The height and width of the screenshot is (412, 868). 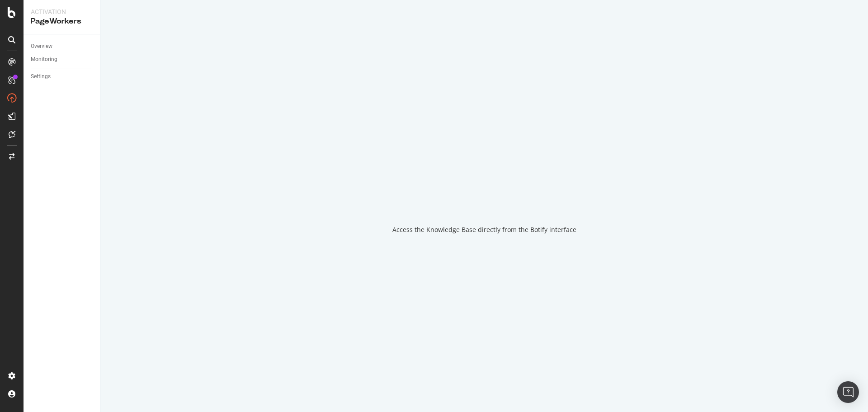 I want to click on div: Access the Knowledge Base directly from the Botify interface, so click(x=484, y=230).